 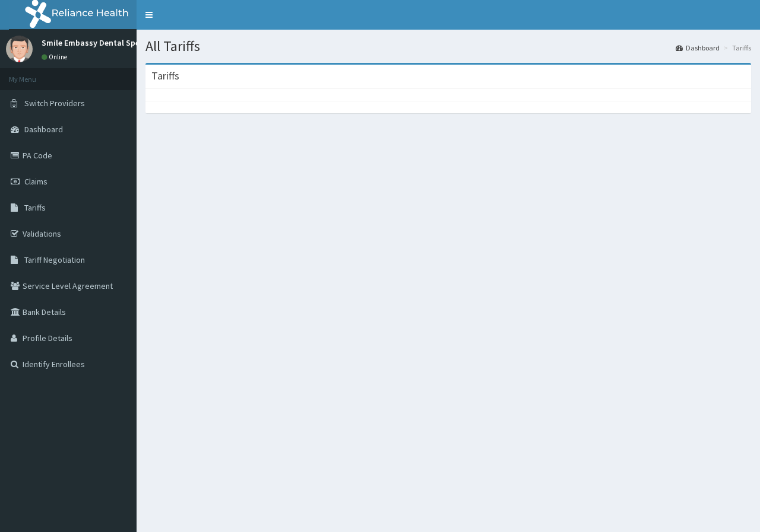 What do you see at coordinates (43, 129) in the screenshot?
I see `span: Dashboard` at bounding box center [43, 129].